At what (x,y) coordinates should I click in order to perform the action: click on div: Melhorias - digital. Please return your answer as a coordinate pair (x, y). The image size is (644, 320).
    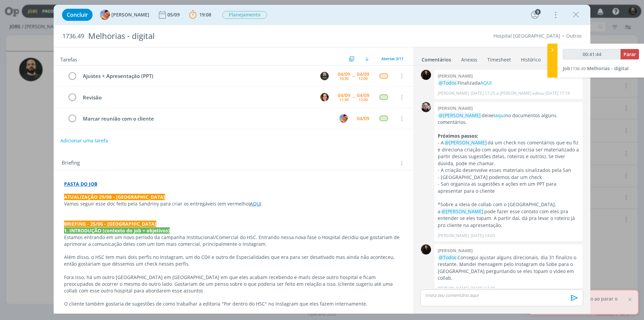
    Looking at the image, I should click on (224, 36).